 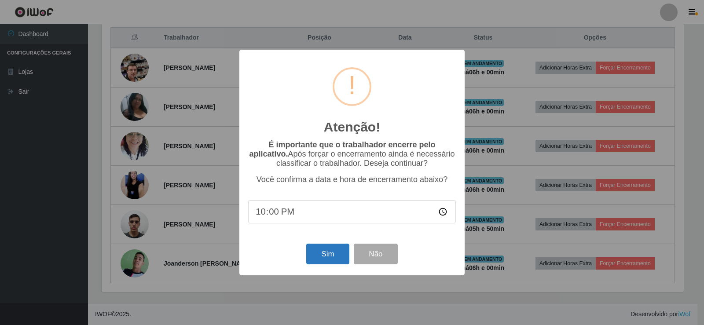 I want to click on h2: Atenção!, so click(x=352, y=127).